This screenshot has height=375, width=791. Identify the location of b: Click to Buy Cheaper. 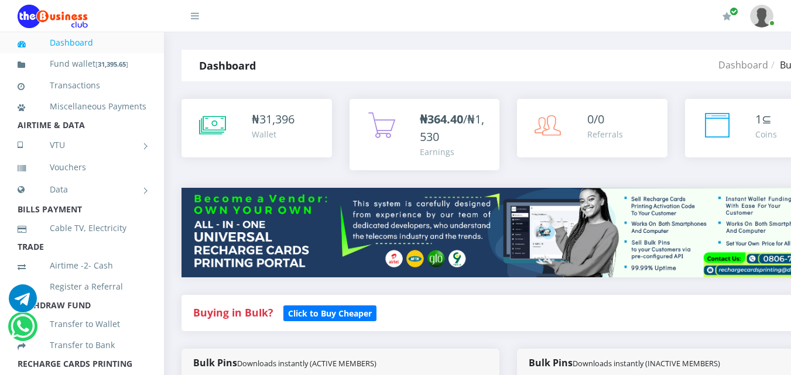
(330, 313).